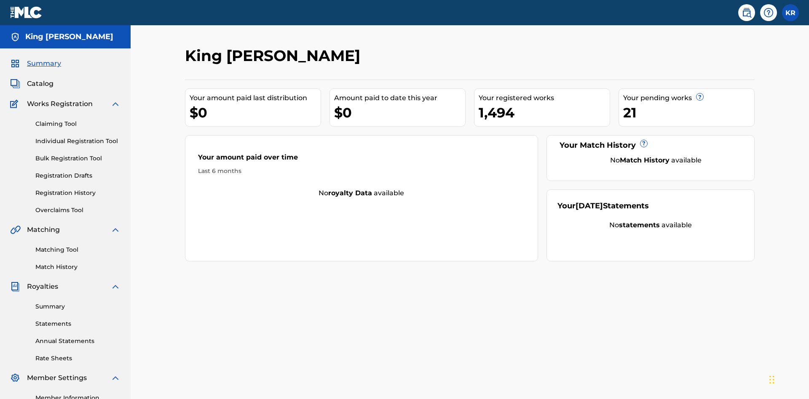 The height and width of the screenshot is (399, 809). I want to click on a: Individual Registration Tool, so click(78, 141).